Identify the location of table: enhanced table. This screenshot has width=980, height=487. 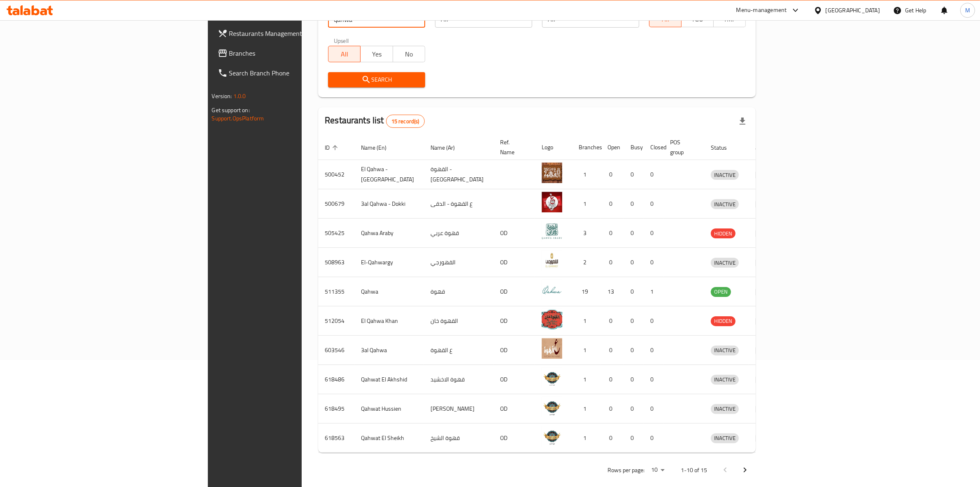
(547, 294).